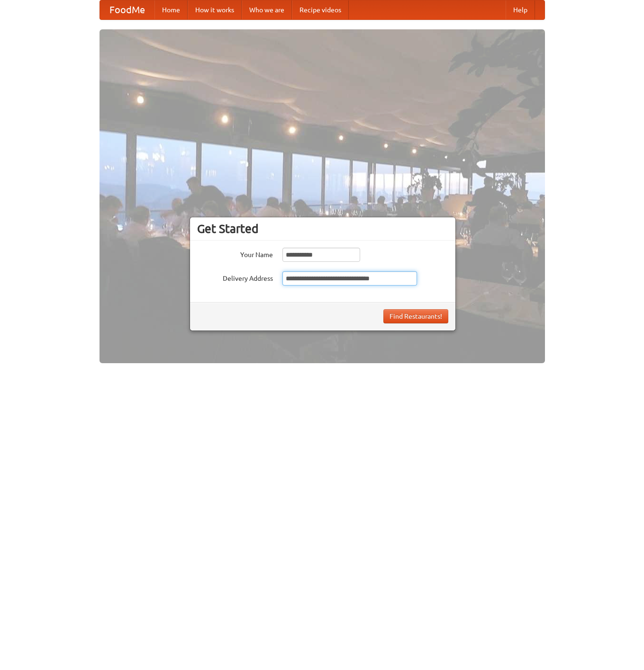  Describe the element at coordinates (171, 10) in the screenshot. I see `a: Home` at that location.